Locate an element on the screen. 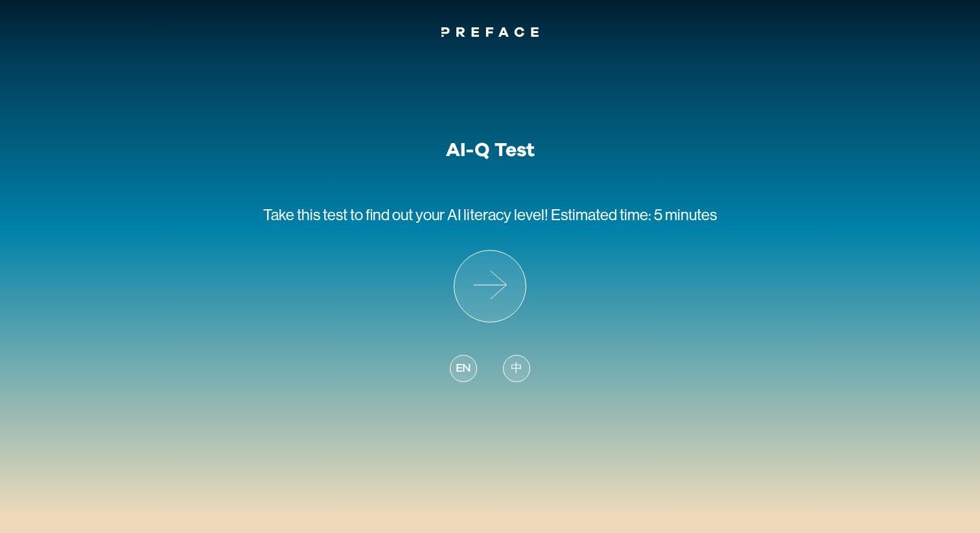 Image resolution: width=980 pixels, height=533 pixels. span: EN is located at coordinates (463, 368).